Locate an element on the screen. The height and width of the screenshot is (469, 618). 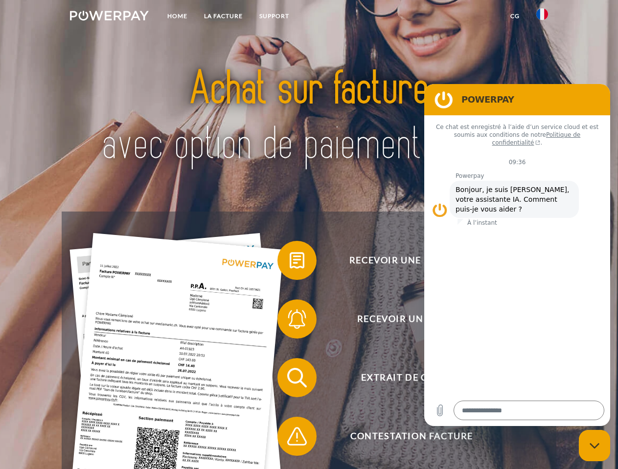
a: CG is located at coordinates (514, 16).